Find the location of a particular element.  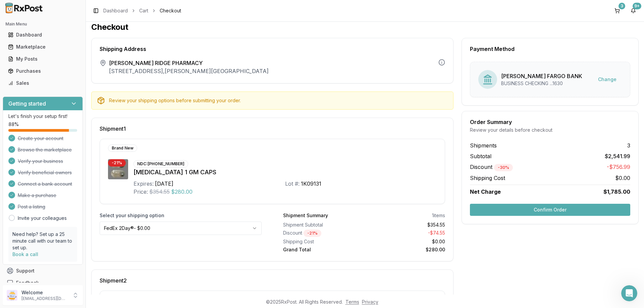

div: Payment Method is located at coordinates (550, 49).